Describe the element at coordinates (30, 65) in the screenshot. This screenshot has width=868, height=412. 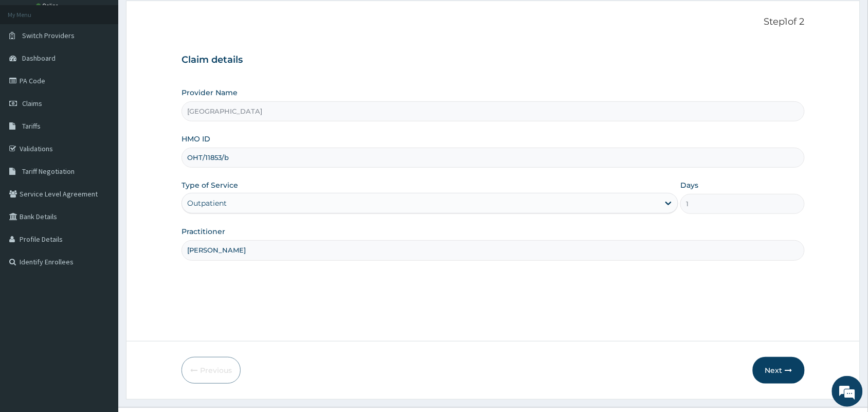
I see `img: d_794563401_company_1708531726252_794563401` at that location.